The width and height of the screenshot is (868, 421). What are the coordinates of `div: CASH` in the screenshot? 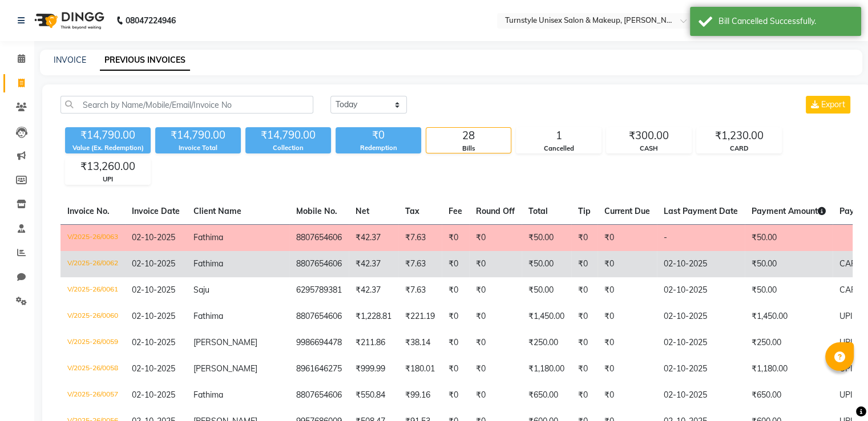 It's located at (649, 148).